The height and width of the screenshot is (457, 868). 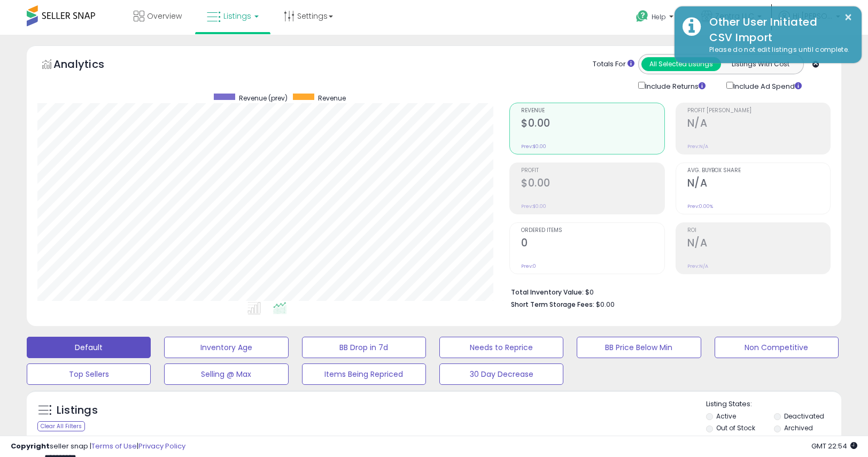 I want to click on h5: Listings, so click(x=77, y=410).